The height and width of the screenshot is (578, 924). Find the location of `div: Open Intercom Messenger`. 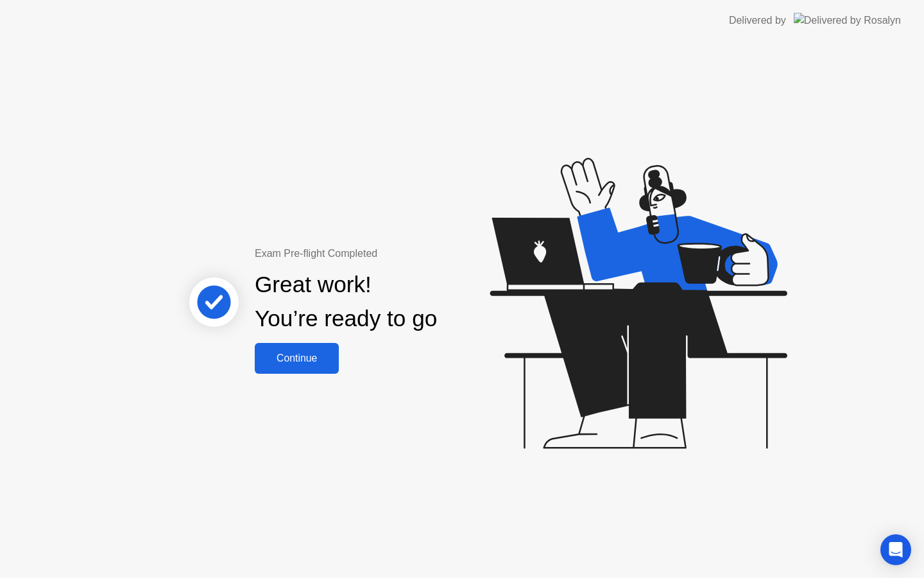

div: Open Intercom Messenger is located at coordinates (896, 550).